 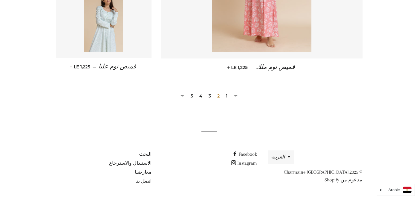 What do you see at coordinates (130, 163) in the screenshot?
I see `a: الاستبدال والاسترجاع` at bounding box center [130, 163].